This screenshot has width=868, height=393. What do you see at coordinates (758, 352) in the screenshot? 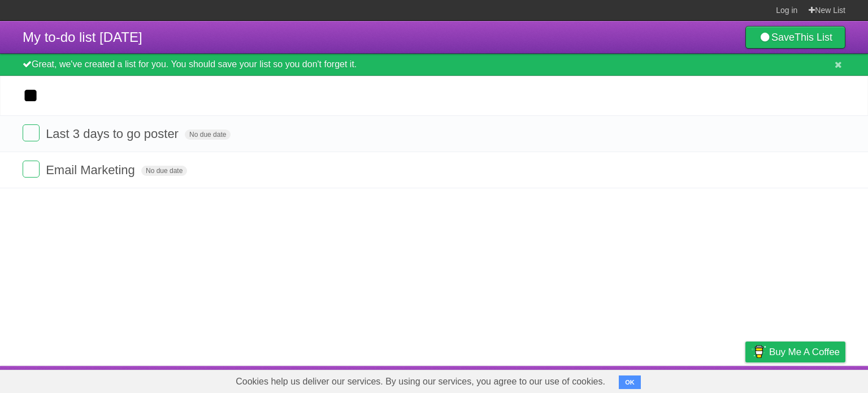
I see `img: Buy me a coffee` at bounding box center [758, 352].